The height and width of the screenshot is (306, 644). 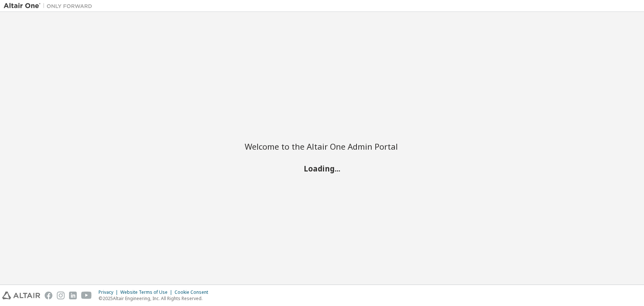 I want to click on h2: Welcome to the Altair One Admin Portal, so click(x=322, y=146).